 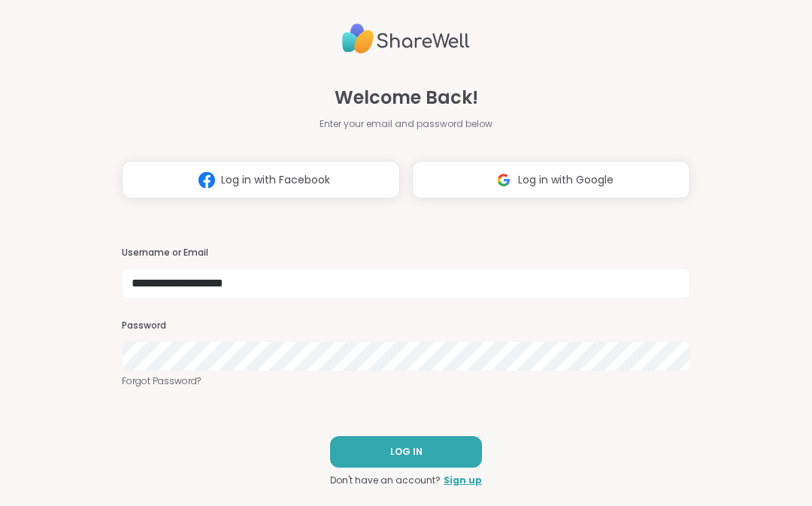 What do you see at coordinates (261, 180) in the screenshot?
I see `button: Log in with Facebook` at bounding box center [261, 180].